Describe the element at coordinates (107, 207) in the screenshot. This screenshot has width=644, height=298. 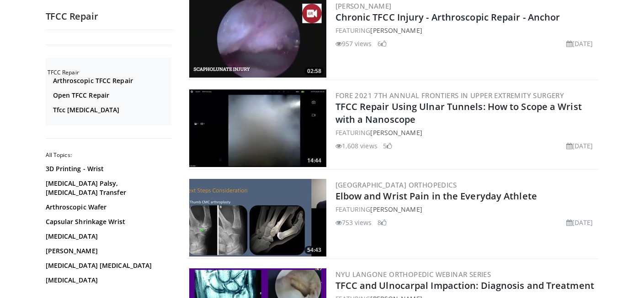
I see `a: Arthroscopic Wafer` at that location.